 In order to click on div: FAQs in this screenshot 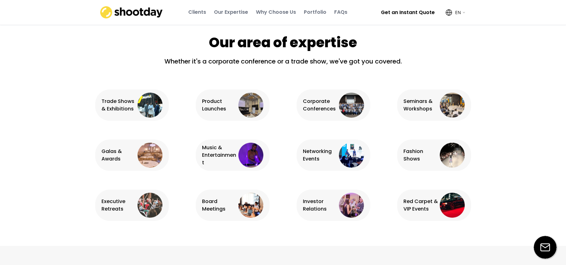, I will do `click(341, 12)`.